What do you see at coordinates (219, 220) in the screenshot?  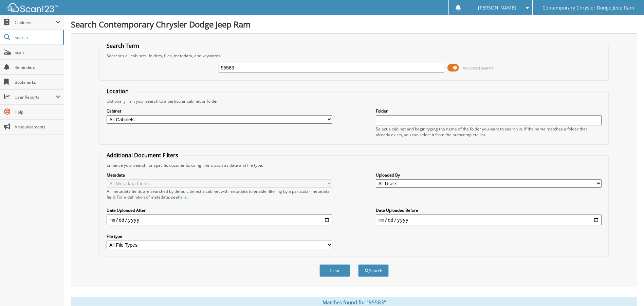 I see `input: start` at bounding box center [219, 220].